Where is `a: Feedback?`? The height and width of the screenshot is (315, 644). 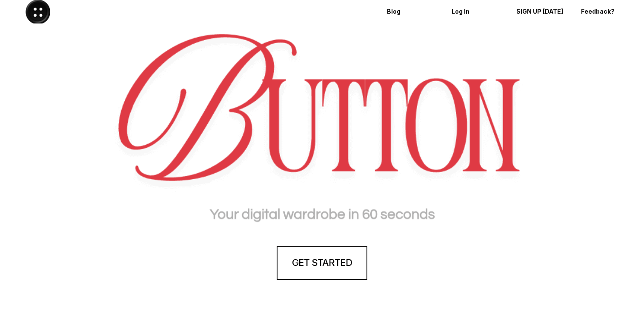
a: Feedback? is located at coordinates (605, 12).